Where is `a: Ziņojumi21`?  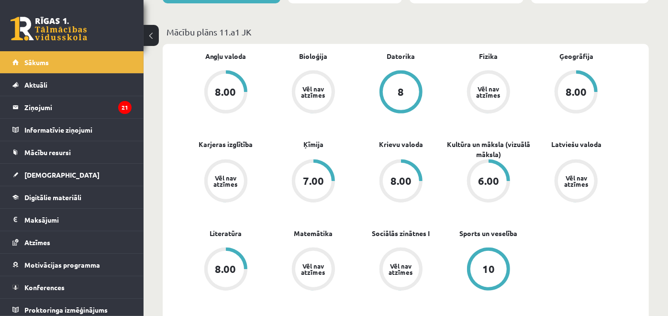 a: Ziņojumi21 is located at coordinates (72, 107).